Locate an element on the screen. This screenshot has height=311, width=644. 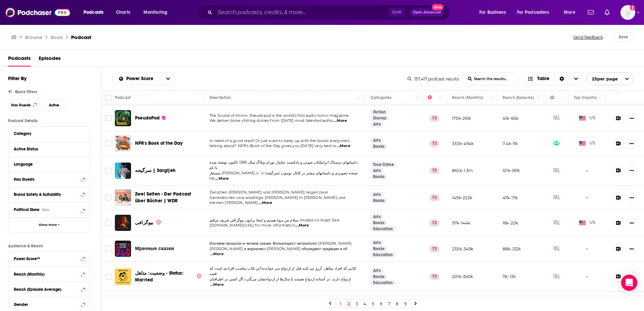
a: Books is located at coordinates (379, 201).